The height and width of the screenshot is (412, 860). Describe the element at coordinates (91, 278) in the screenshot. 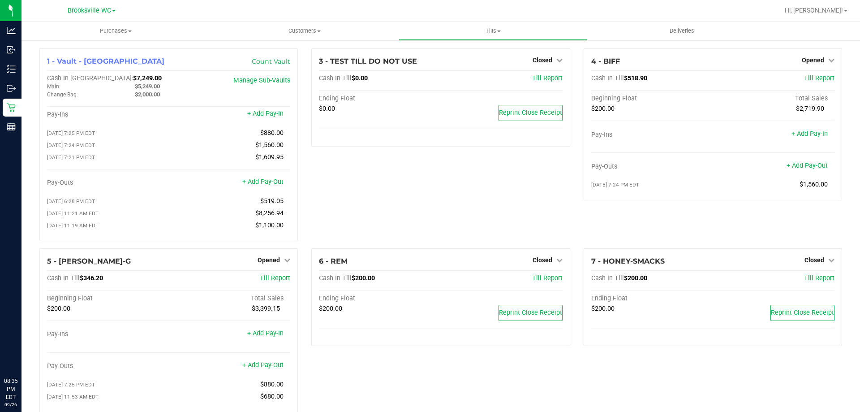

I see `span: $346.20` at that location.